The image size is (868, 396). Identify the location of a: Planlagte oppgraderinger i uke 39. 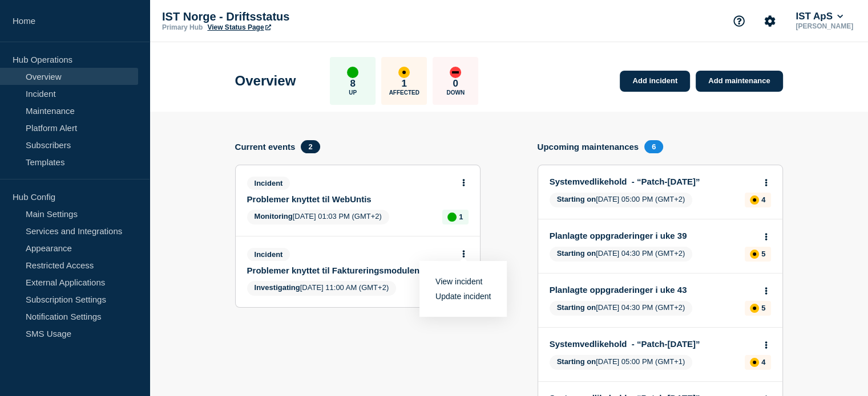
(652, 236).